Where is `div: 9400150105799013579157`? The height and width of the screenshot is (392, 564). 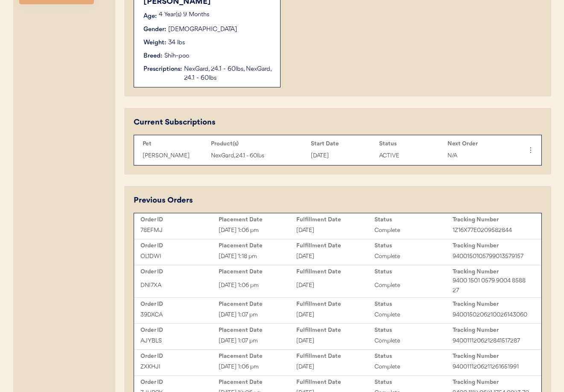 div: 9400150105799013579157 is located at coordinates (491, 256).